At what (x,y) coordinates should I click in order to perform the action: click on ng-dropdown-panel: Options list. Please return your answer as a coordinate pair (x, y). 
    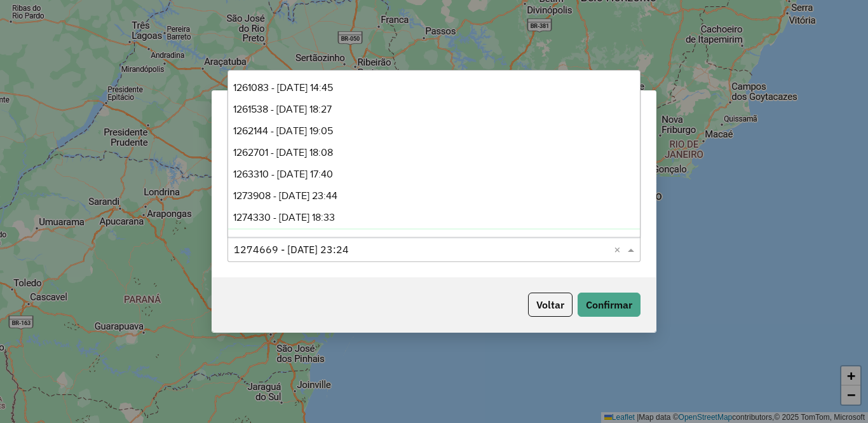
    Looking at the image, I should click on (434, 153).